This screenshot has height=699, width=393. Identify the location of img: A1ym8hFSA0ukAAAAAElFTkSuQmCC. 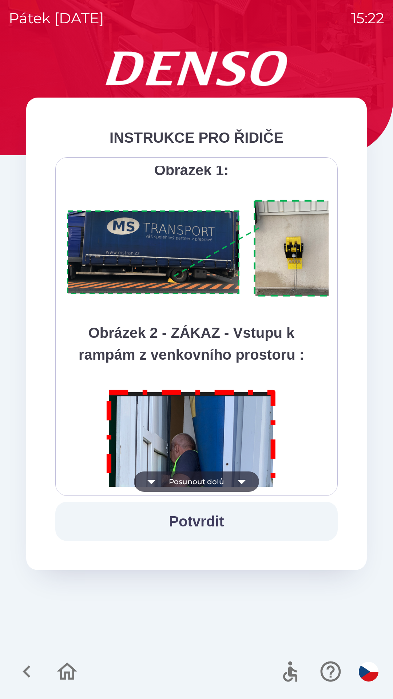
(206, 248).